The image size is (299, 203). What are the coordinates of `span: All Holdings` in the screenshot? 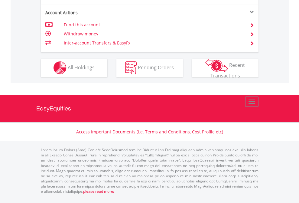 It's located at (81, 67).